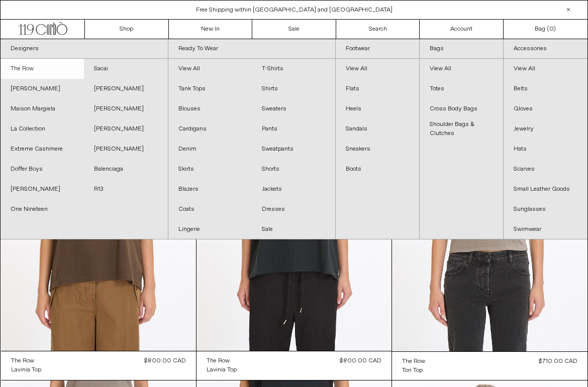 The width and height of the screenshot is (588, 387). Describe the element at coordinates (546, 169) in the screenshot. I see `a: Scarves` at that location.